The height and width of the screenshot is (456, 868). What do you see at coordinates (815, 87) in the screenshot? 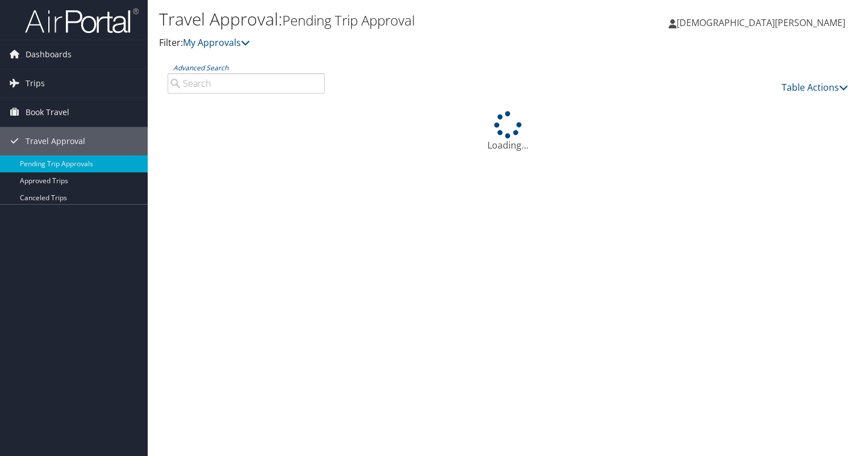
I see `a: Table Actions` at bounding box center [815, 87].